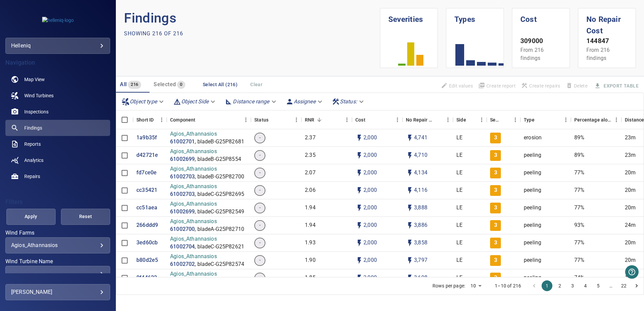 This screenshot has height=311, width=644. I want to click on p: 3,888, so click(421, 208).